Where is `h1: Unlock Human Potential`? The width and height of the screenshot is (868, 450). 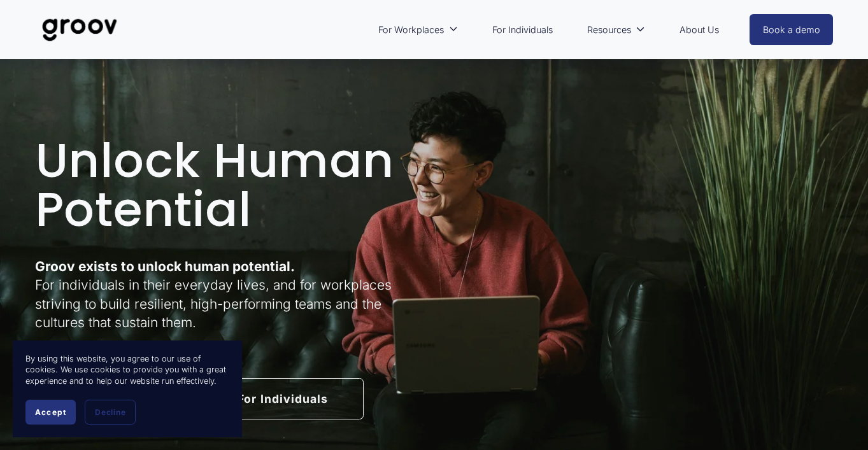 h1: Unlock Human Potential is located at coordinates (232, 185).